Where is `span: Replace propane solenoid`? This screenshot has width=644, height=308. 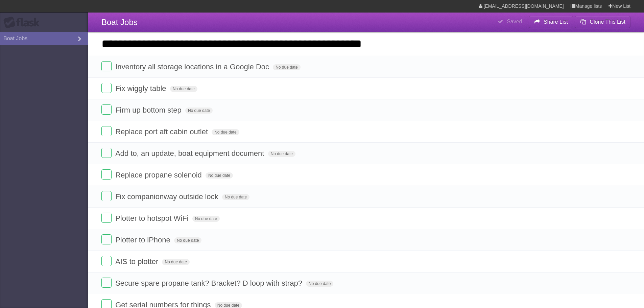 span: Replace propane solenoid is located at coordinates (159, 175).